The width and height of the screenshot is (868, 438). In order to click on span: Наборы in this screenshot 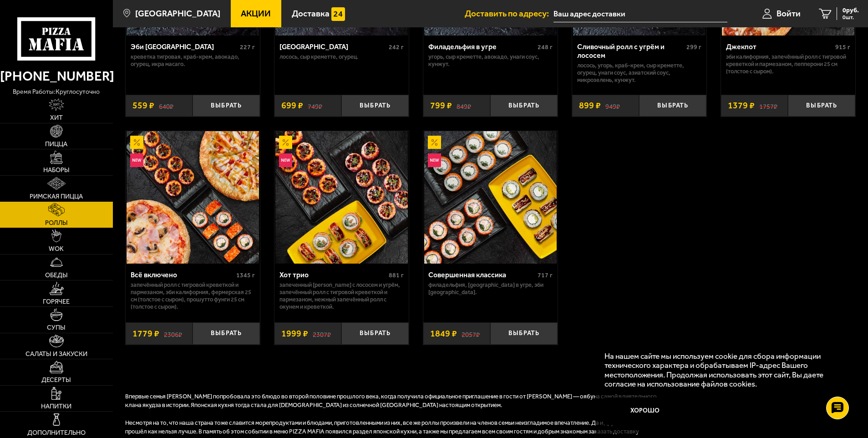, I will do `click(56, 170)`.